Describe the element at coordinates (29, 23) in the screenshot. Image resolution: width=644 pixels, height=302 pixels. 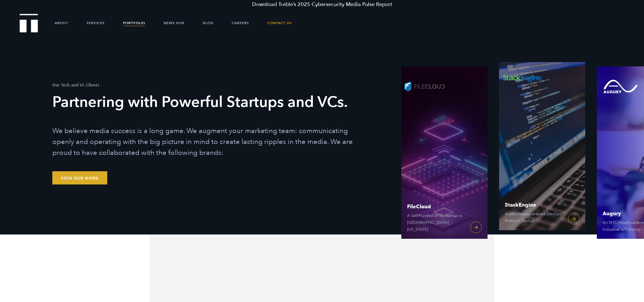
I see `img: Treble logo` at that location.